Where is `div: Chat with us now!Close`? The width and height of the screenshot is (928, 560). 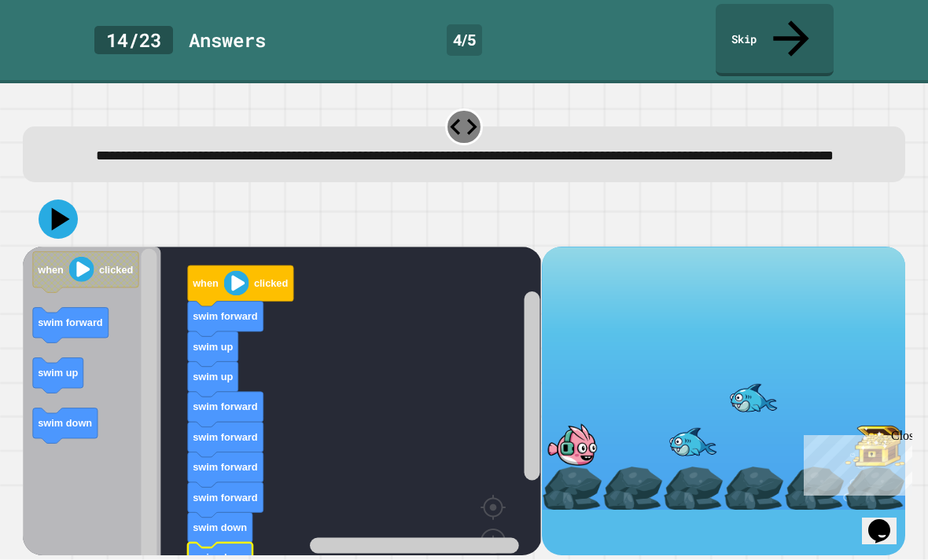 div: Chat with us now!Close is located at coordinates (57, 52).